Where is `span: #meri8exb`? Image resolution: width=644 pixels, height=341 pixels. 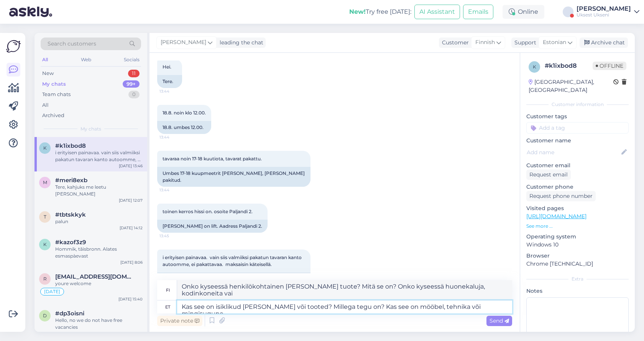
span: #meri8exb is located at coordinates (71, 180).